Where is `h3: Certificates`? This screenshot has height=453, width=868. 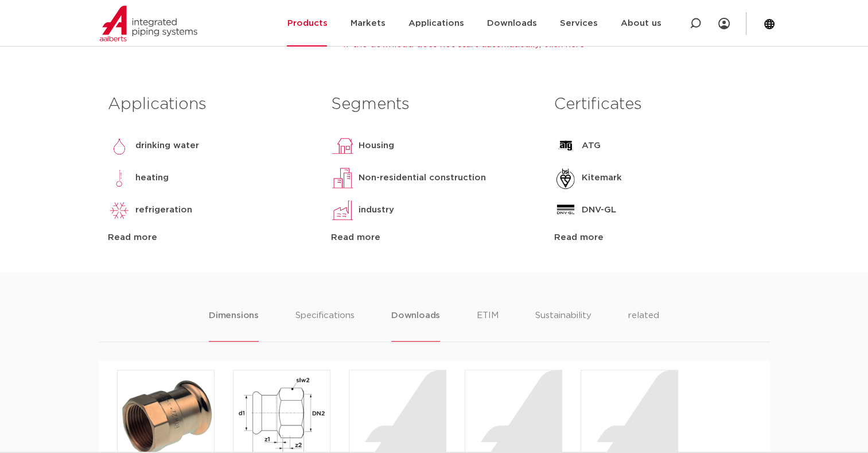
h3: Certificates is located at coordinates (657, 104).